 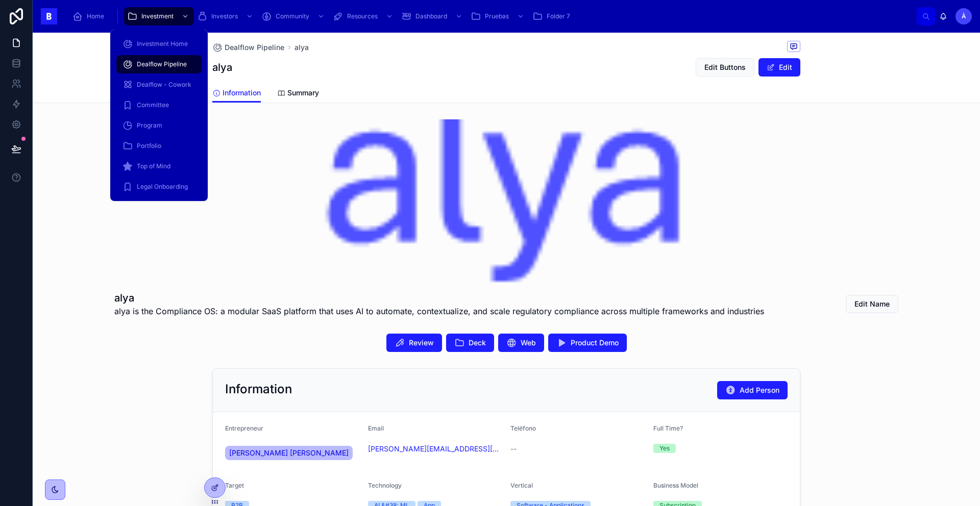 I want to click on span: Teléfono, so click(x=524, y=428).